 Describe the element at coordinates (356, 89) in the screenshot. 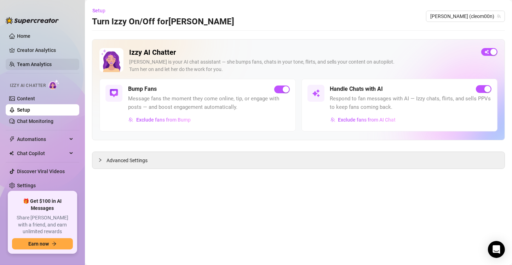

I see `h5: Handle Chats with AI` at that location.